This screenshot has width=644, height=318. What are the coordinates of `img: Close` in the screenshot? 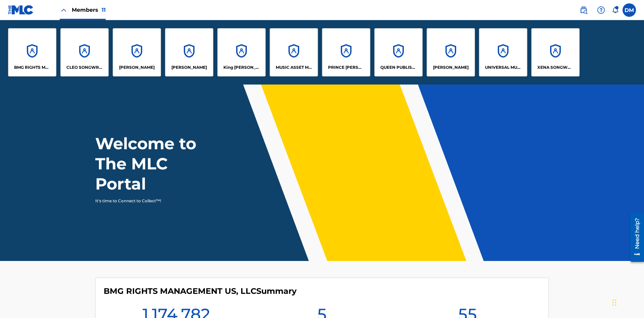 It's located at (64, 10).